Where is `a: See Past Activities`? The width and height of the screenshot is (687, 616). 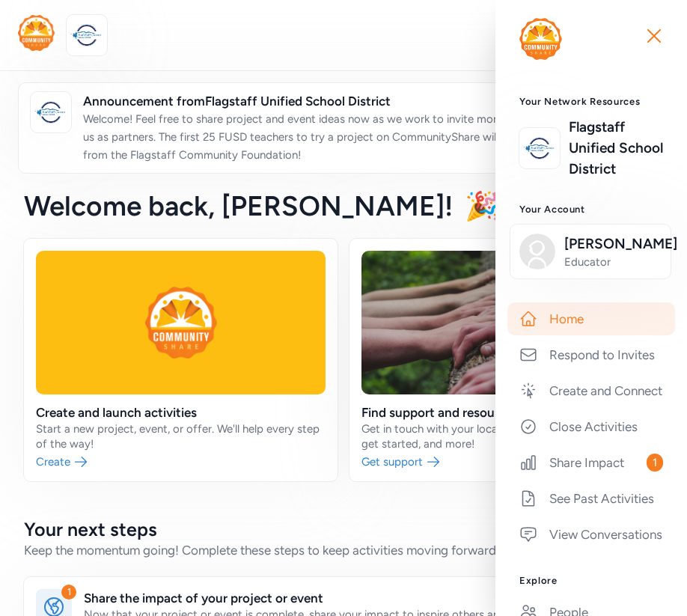
a: See Past Activities is located at coordinates (591, 498).